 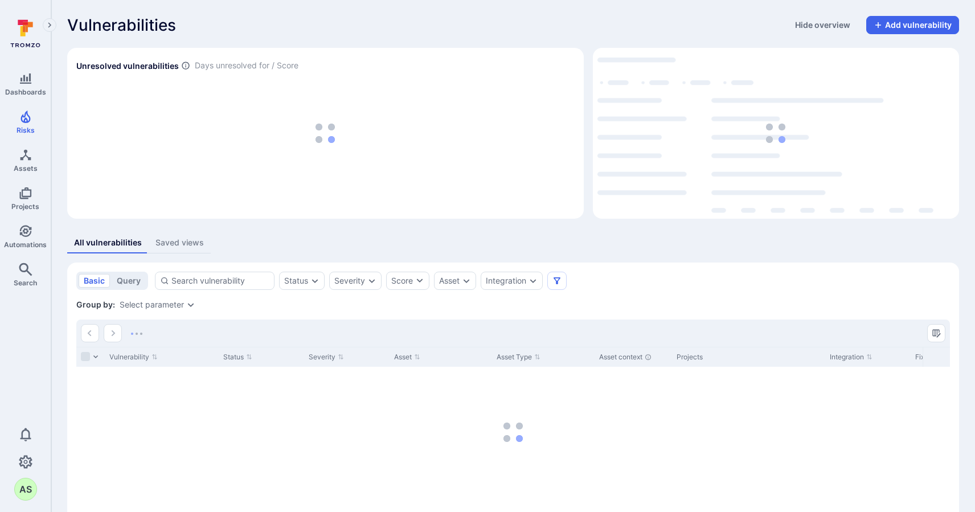 I want to click on button: Status, so click(x=296, y=281).